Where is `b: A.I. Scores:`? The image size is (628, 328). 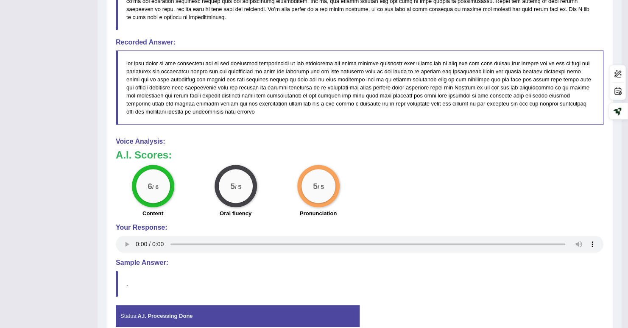
b: A.I. Scores: is located at coordinates (144, 155).